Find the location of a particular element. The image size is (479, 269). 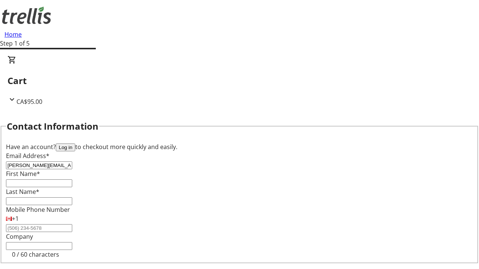

h2: Cart is located at coordinates (239, 81).